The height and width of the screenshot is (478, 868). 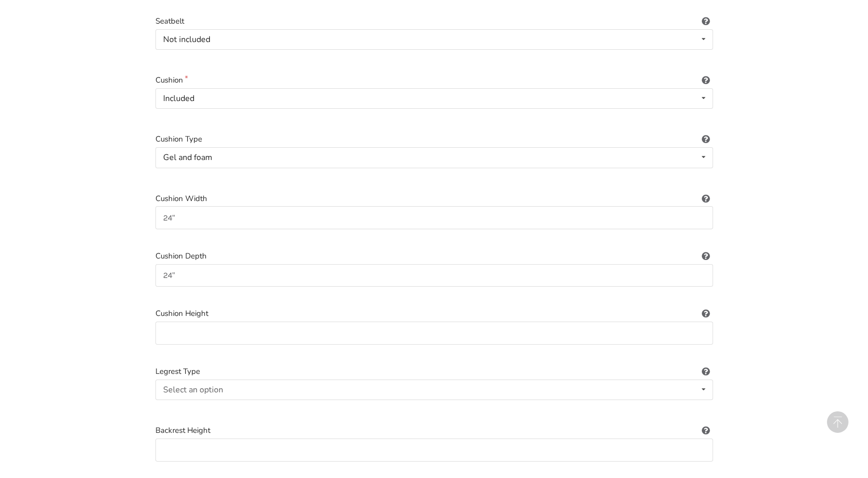 I want to click on label: Seatbelt, so click(x=434, y=21).